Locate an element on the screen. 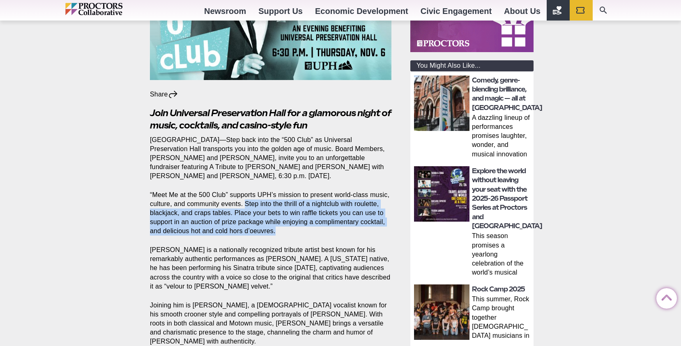 The height and width of the screenshot is (346, 681). img: thumbnail: Rock Camp 2025 is located at coordinates (442, 312).